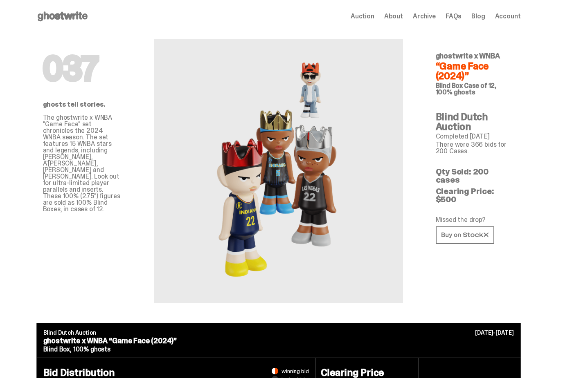 This screenshot has height=378, width=563. Describe the element at coordinates (367, 373) in the screenshot. I see `h4: Clearing Price` at that location.